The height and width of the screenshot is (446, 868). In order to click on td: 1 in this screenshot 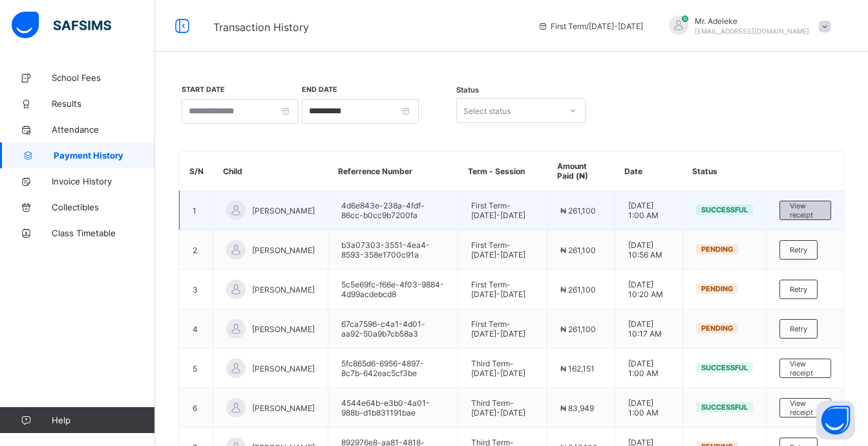, I will do `click(196, 210)`.